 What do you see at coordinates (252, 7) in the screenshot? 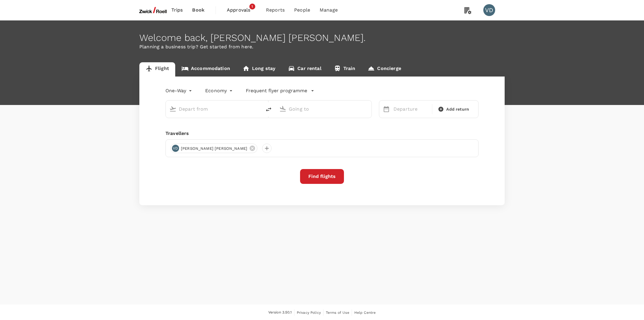
I see `span: 1` at bounding box center [252, 7].